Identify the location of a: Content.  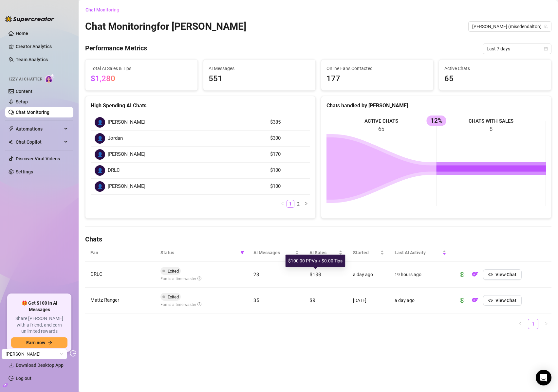
(24, 91).